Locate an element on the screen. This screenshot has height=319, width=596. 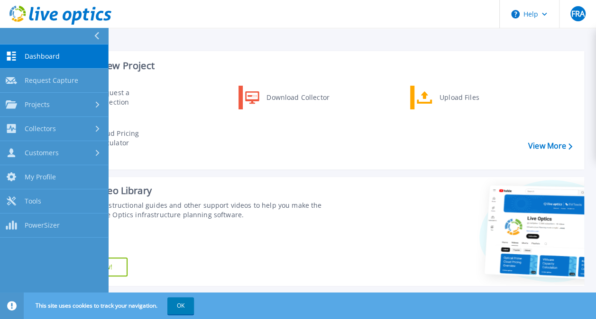
div: Upload Files is located at coordinates (470, 98).